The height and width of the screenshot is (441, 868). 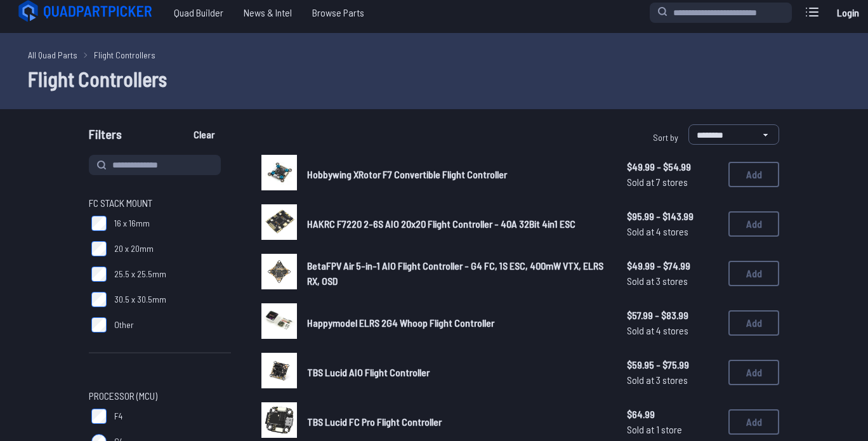 I want to click on span: BetaFPV Air 5-in-1 AIO Flight Controller - G4 FC, 1S ESC, 400mW VTX, ELRS RX, OSD, so click(x=455, y=273).